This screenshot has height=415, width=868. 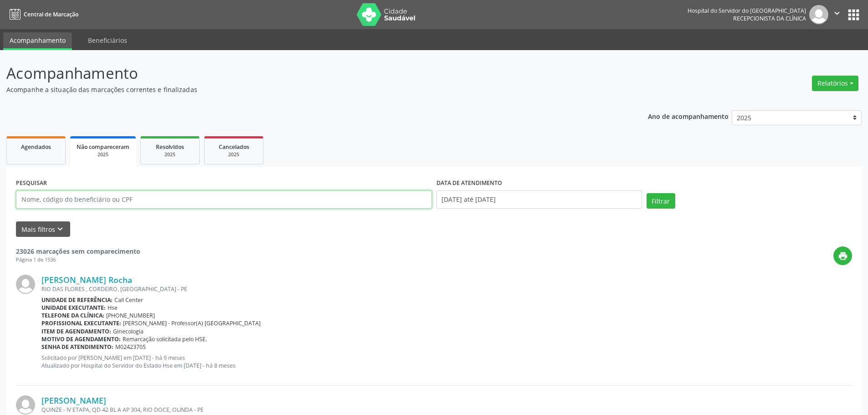 I want to click on button: print, so click(x=843, y=256).